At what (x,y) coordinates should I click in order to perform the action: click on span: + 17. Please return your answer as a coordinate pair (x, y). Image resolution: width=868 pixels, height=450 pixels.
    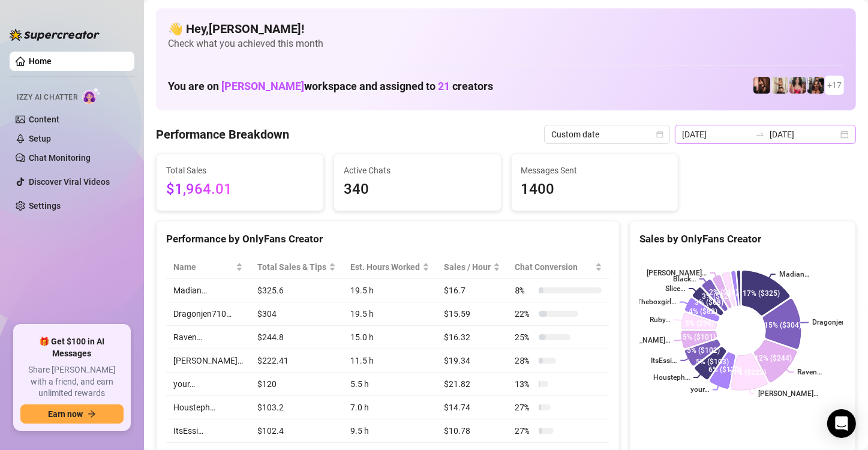
    Looking at the image, I should click on (834, 85).